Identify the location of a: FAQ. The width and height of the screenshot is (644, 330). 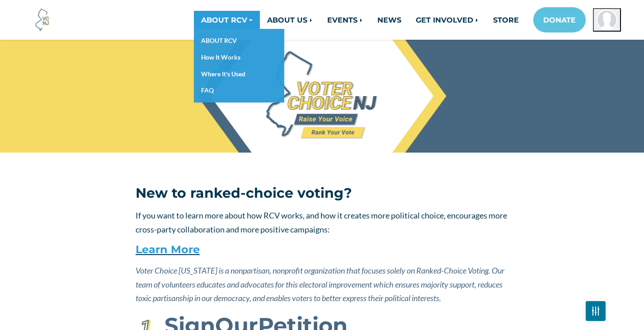
(239, 90).